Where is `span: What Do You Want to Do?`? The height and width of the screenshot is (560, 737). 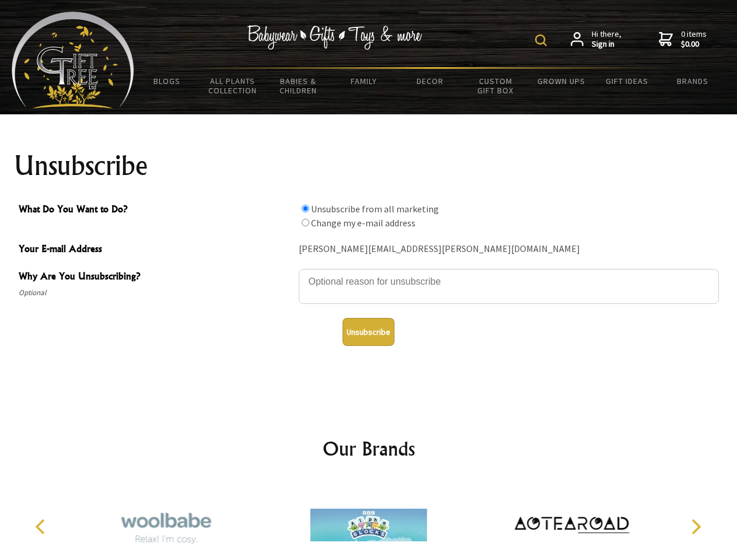
span: What Do You Want to Do? is located at coordinates (156, 210).